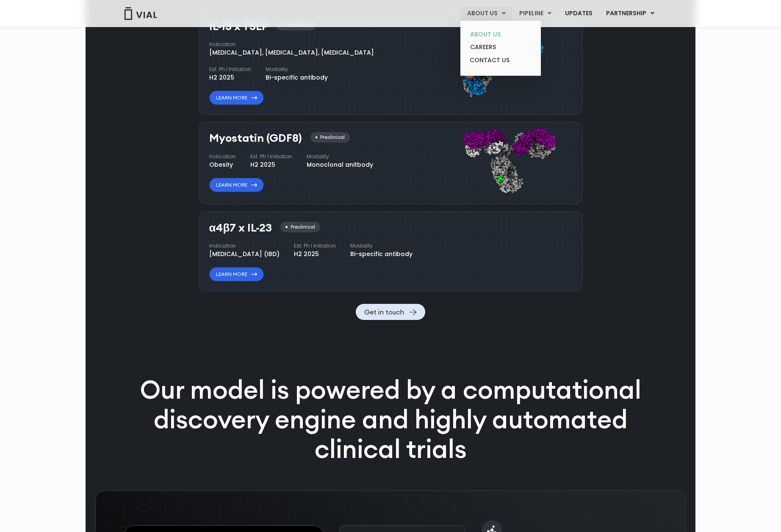 The width and height of the screenshot is (781, 532). I want to click on a: PARTNERSHIPMenu Toggle, so click(630, 14).